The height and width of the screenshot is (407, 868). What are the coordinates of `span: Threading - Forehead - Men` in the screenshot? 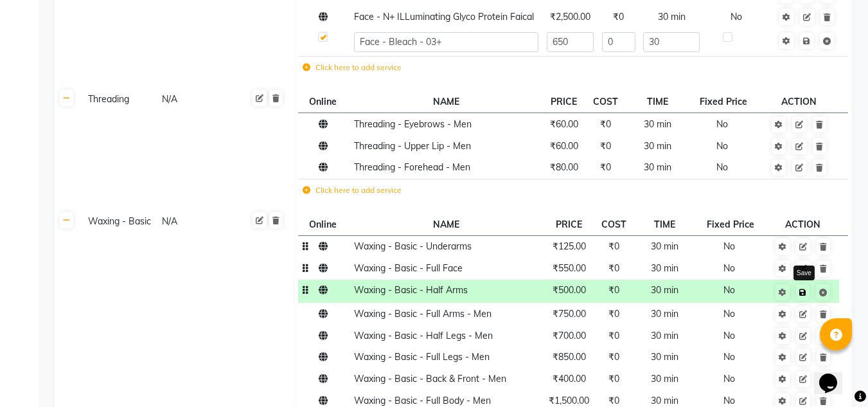 It's located at (411, 167).